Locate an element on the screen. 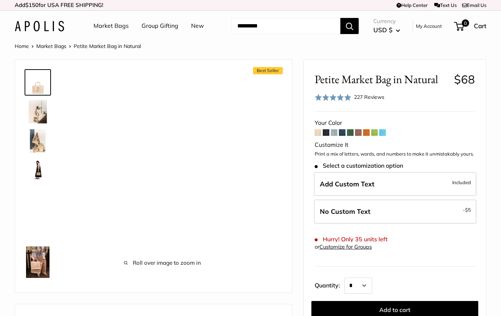  a: Group Gifting is located at coordinates (160, 26).